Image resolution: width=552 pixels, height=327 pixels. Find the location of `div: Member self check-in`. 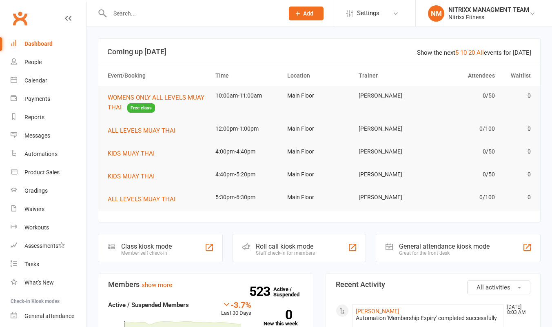

div: Member self check-in is located at coordinates (146, 253).